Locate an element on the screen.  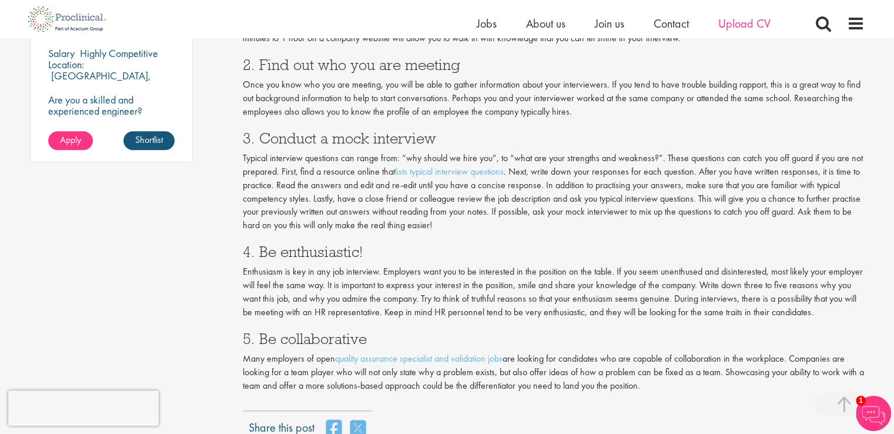
a: Shortlist is located at coordinates (149, 141).